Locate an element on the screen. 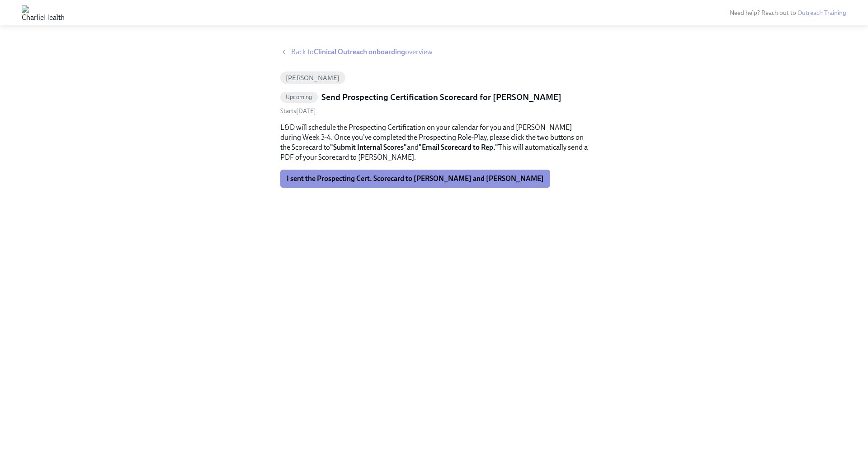 The image size is (868, 475). strong: "Email Scorecard to Rep." is located at coordinates (458, 147).